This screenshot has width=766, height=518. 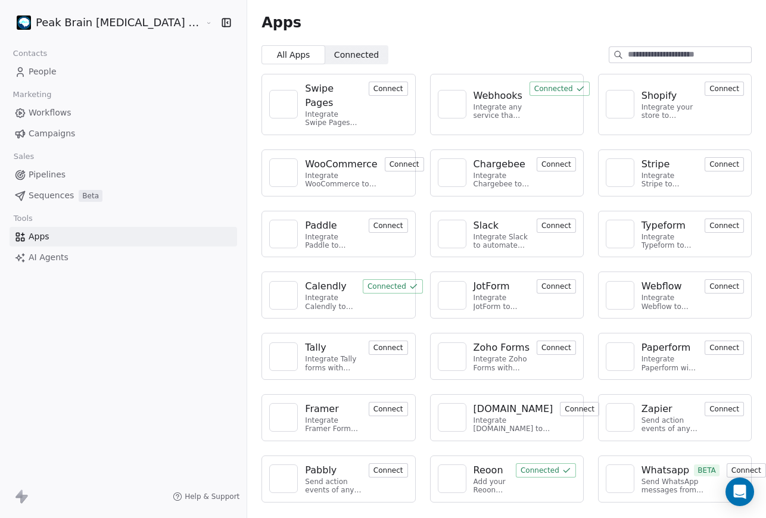 What do you see at coordinates (681, 471) in the screenshot?
I see `a: WhatsappBETA` at bounding box center [681, 471].